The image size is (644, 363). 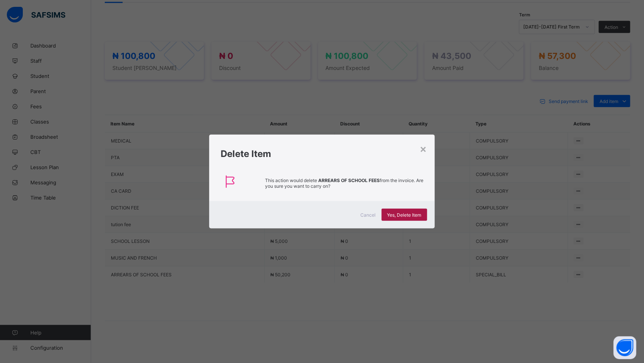 I want to click on strong: ARREARS OF SCHOOL FEES, so click(x=349, y=180).